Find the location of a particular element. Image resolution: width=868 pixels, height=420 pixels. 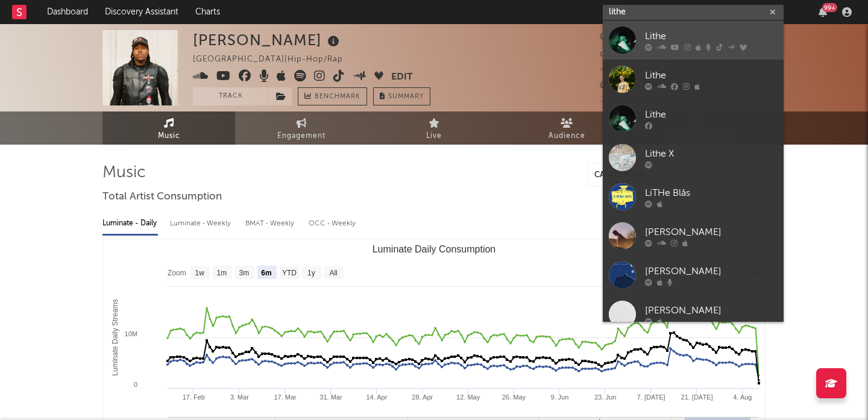

div: LiTHe Blås is located at coordinates (711, 193).